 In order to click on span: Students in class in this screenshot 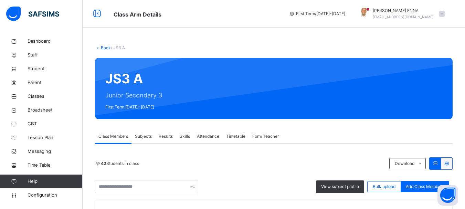, I will do `click(120, 164)`.